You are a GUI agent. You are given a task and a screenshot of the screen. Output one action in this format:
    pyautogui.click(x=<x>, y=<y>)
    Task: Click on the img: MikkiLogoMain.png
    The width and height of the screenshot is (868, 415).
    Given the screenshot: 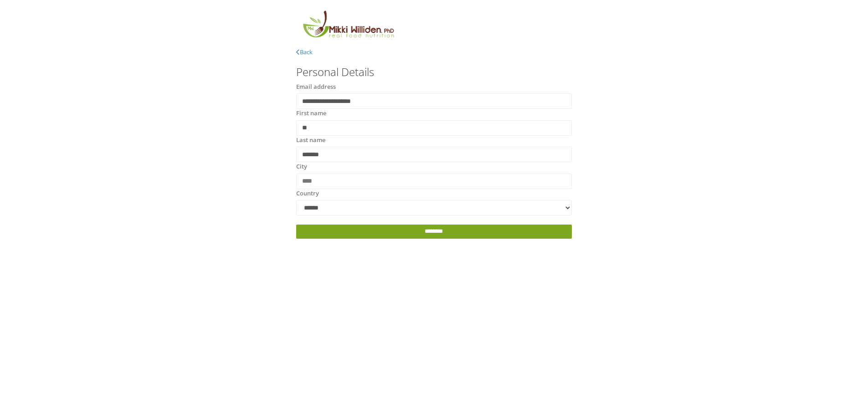 What is the action you would take?
    pyautogui.click(x=348, y=26)
    